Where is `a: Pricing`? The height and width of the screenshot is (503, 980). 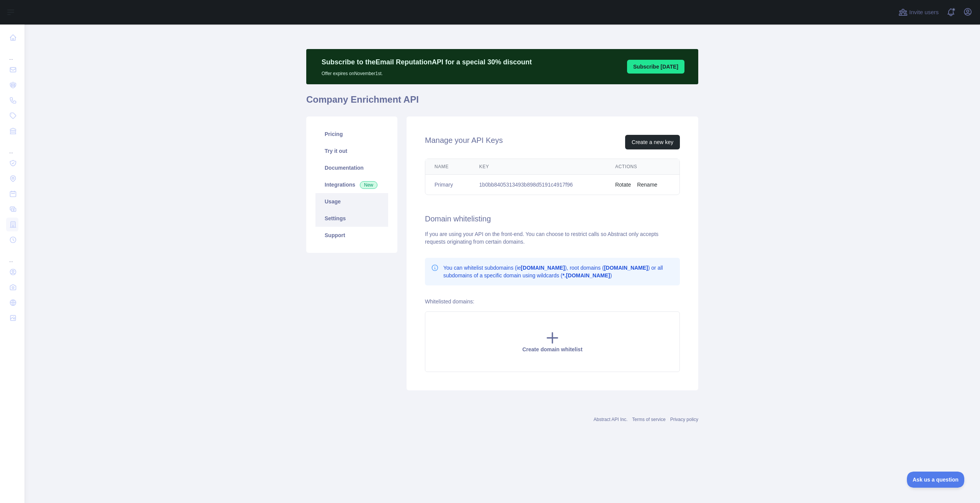 a: Pricing is located at coordinates (352, 134).